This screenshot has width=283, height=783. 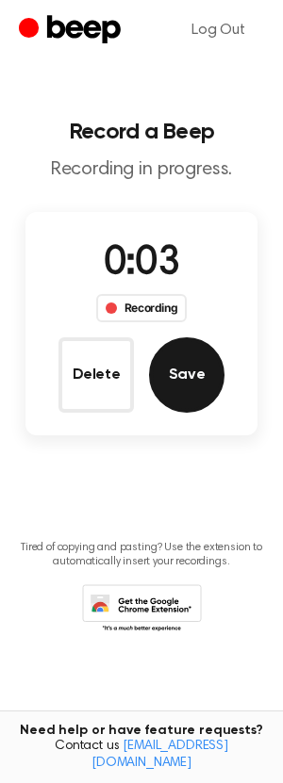 What do you see at coordinates (141, 555) in the screenshot?
I see `p: Tired of copying and pasting? Use the extension to automatically insert your recordings.` at bounding box center [141, 555].